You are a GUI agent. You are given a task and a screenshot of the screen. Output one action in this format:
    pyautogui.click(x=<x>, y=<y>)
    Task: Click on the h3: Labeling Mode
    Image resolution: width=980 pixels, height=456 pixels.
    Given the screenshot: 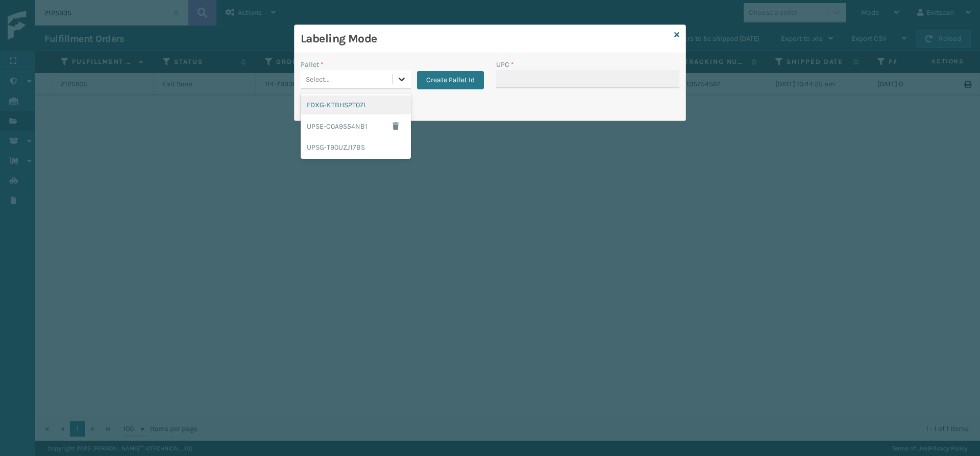 What is the action you would take?
    pyautogui.click(x=485, y=39)
    